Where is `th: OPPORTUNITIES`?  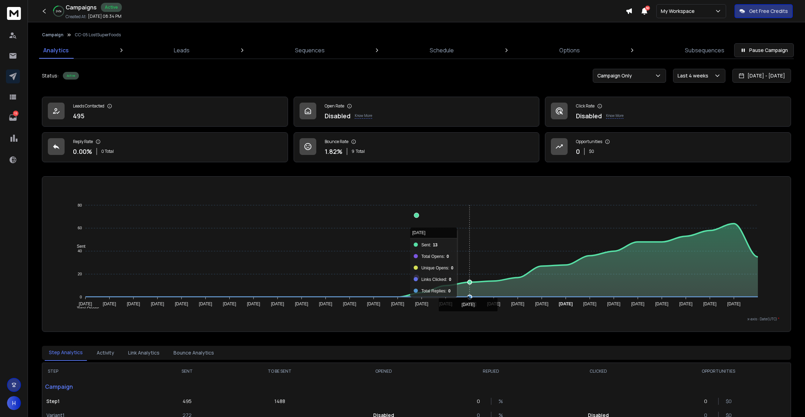
th: OPPORTUNITIES is located at coordinates (718, 371).